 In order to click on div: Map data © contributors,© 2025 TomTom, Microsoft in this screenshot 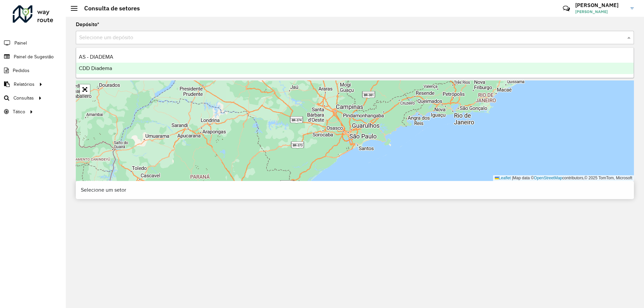, I will do `click(563, 178)`.